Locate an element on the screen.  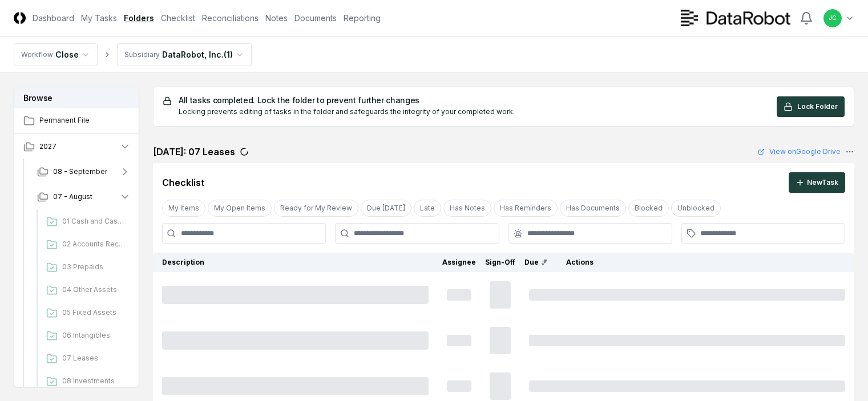
button: Blocked is located at coordinates (648, 209).